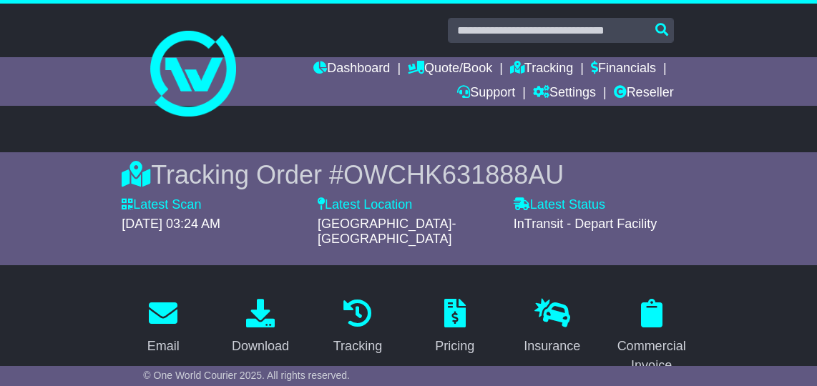 This screenshot has width=817, height=386. I want to click on div: Commercial Invoice, so click(651, 356).